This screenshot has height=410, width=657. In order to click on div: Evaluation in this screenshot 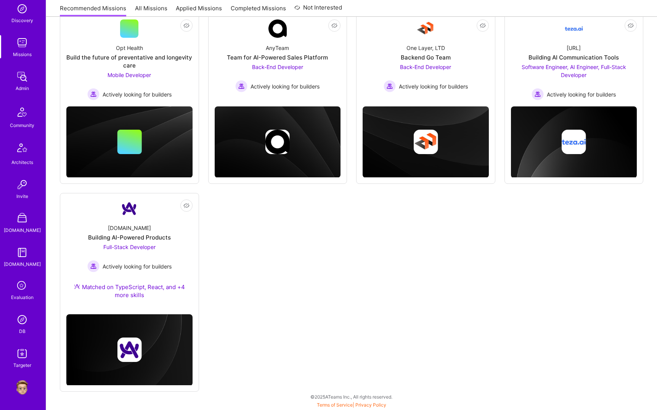, I will do `click(22, 297)`.